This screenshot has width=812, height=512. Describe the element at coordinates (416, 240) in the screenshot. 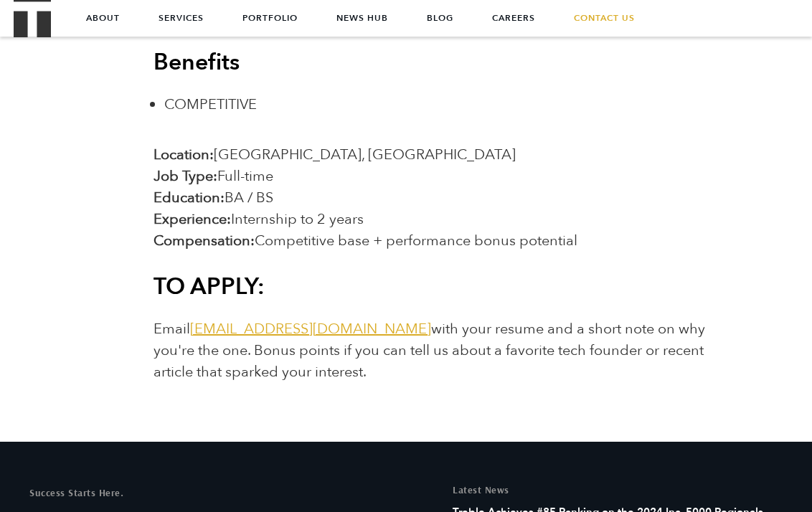

I see `span: Competitive base + performance bonus potential` at that location.